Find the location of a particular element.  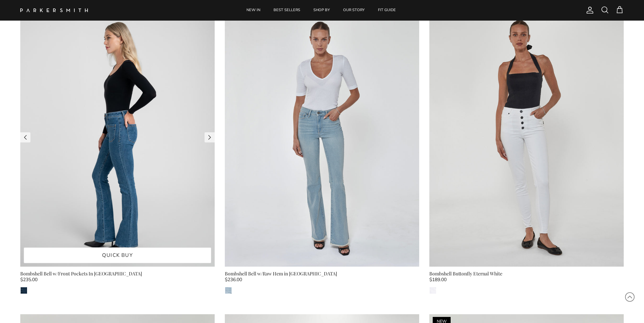

div: Bombshell Buttonfly Eternal White is located at coordinates (526, 274).